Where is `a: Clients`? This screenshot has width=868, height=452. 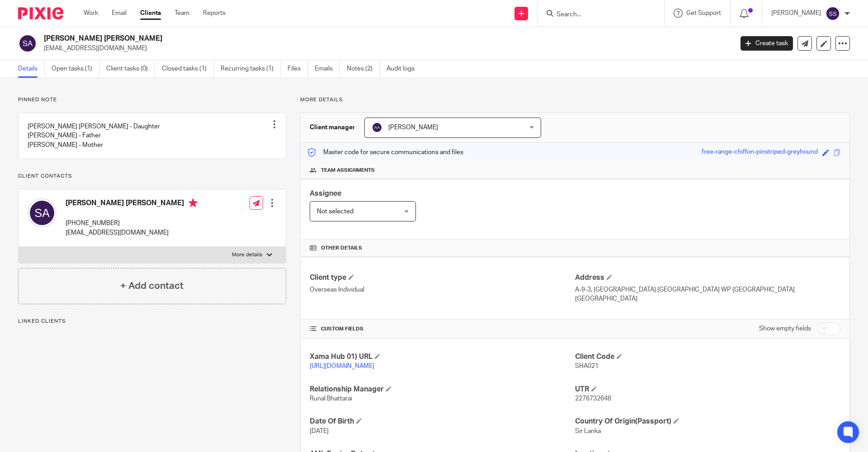 a: Clients is located at coordinates (150, 13).